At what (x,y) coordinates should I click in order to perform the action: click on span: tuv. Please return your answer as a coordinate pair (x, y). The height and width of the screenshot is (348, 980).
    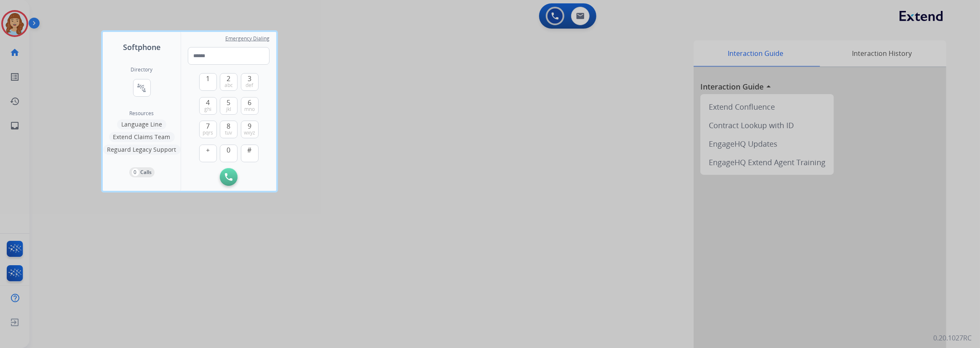
    Looking at the image, I should click on (228, 133).